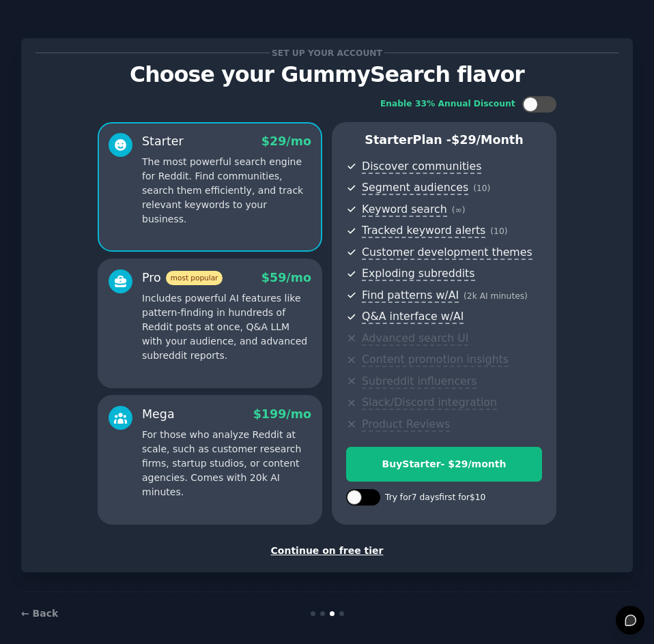 The image size is (654, 644). What do you see at coordinates (415, 338) in the screenshot?
I see `span: Advanced search UI` at bounding box center [415, 338].